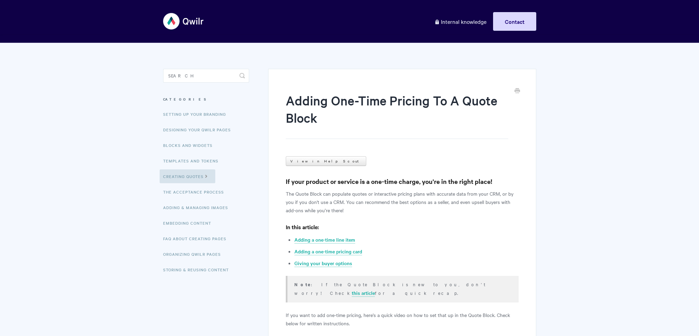 This screenshot has height=336, width=699. I want to click on a: Creating Quotes, so click(187, 176).